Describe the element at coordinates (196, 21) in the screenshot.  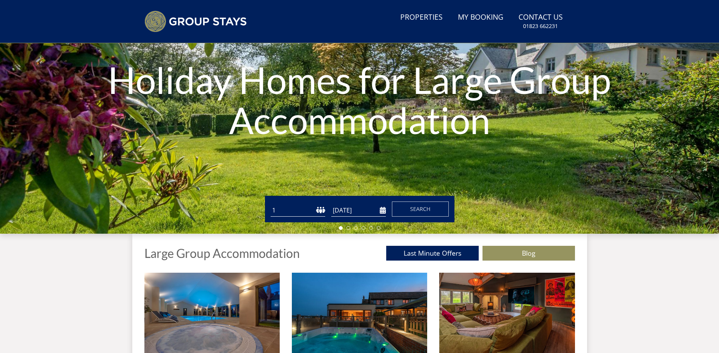
I see `img: Group Stays` at that location.